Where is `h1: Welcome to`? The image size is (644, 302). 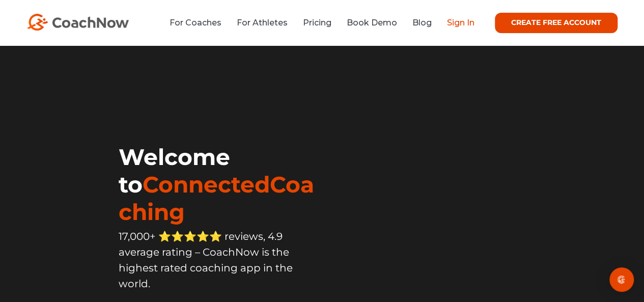
h1: Welcome to is located at coordinates (220, 184).